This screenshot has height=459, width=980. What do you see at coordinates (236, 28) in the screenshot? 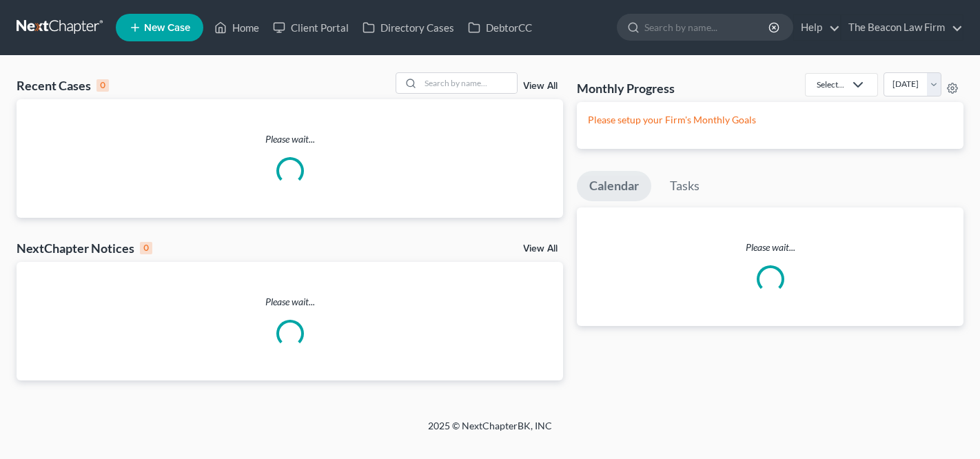
I see `a: Home` at bounding box center [236, 28].